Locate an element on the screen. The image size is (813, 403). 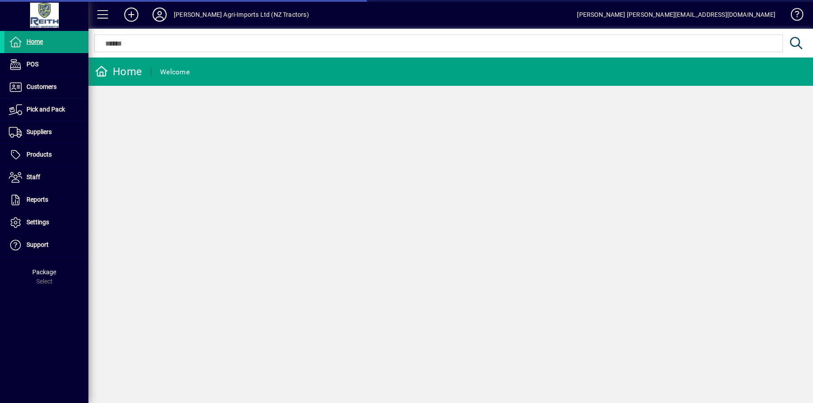
span: Products is located at coordinates (39, 154).